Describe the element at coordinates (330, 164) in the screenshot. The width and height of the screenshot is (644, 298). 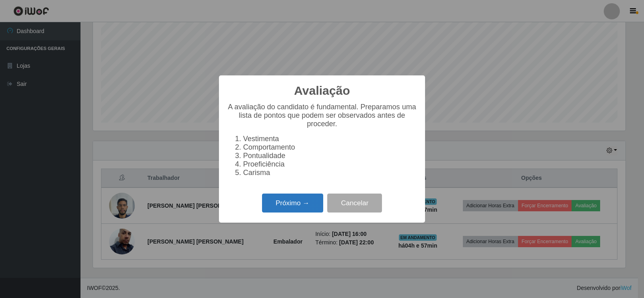
I see `li: Proeficiência` at that location.